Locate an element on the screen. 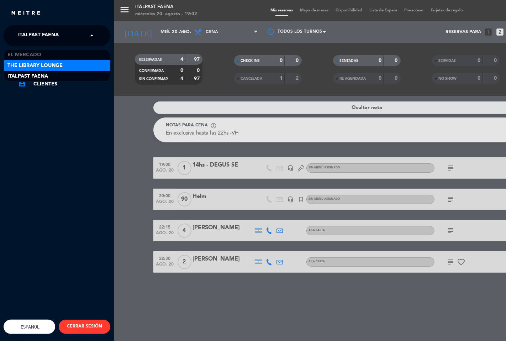 Image resolution: width=506 pixels, height=341 pixels. button: CERRAR SESIÓN is located at coordinates (84, 326).